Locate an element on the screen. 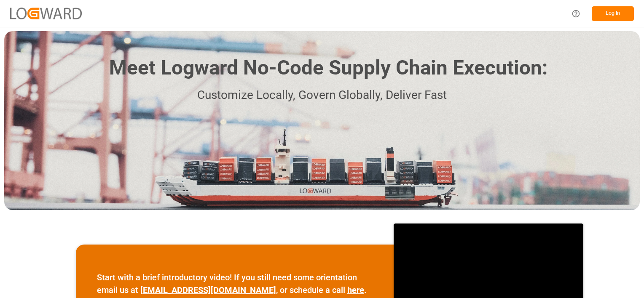  p: Start with a brief introductory video! If you still need some orientation email us at , or schedu... is located at coordinates (235, 284).